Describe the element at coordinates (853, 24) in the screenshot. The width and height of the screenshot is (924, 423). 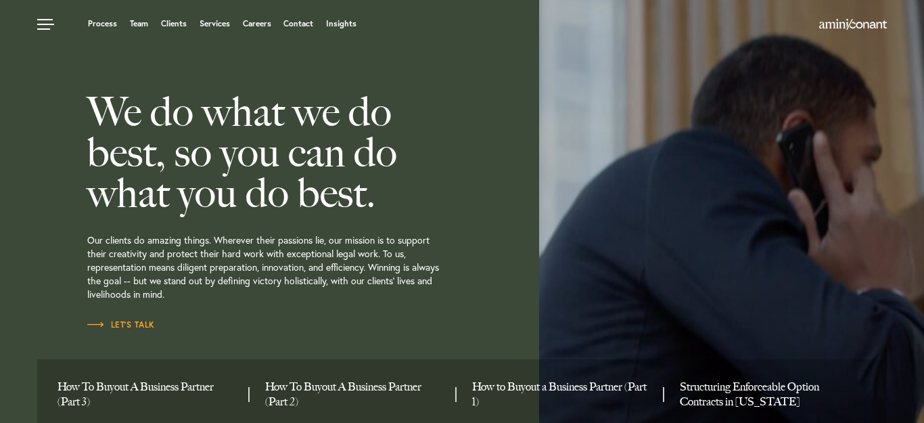
I see `img: Amini & Conant` at that location.